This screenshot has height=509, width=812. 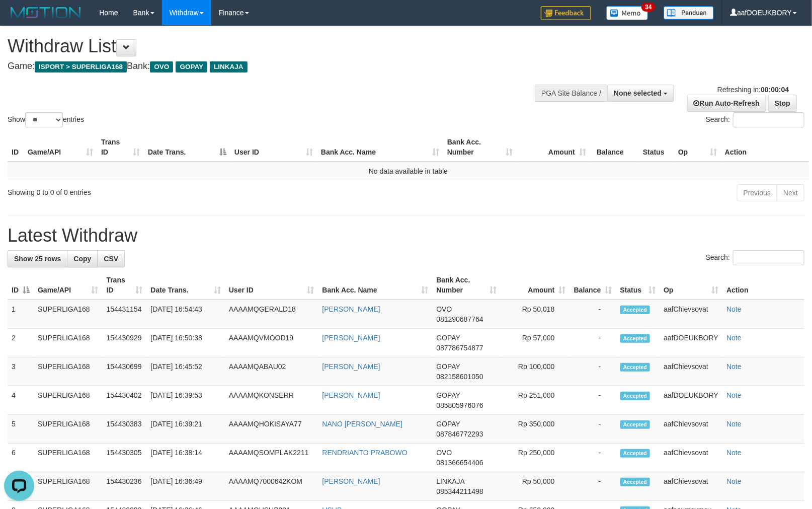 I want to click on th: Status, so click(x=657, y=147).